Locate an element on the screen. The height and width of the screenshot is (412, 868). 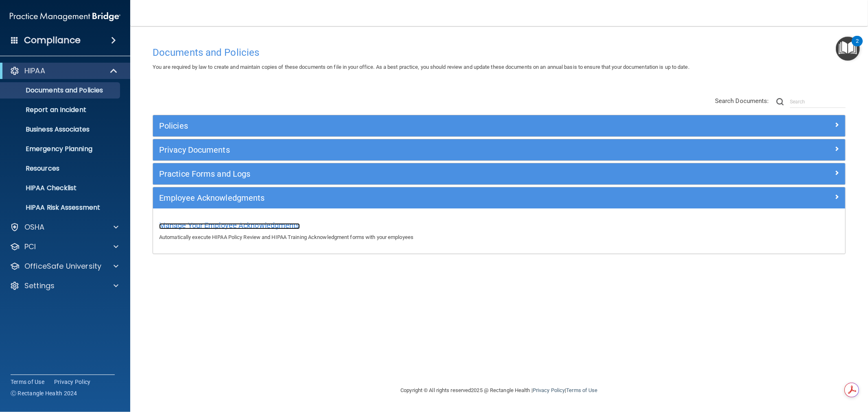
p: Emergency Planning is located at coordinates (61, 149).